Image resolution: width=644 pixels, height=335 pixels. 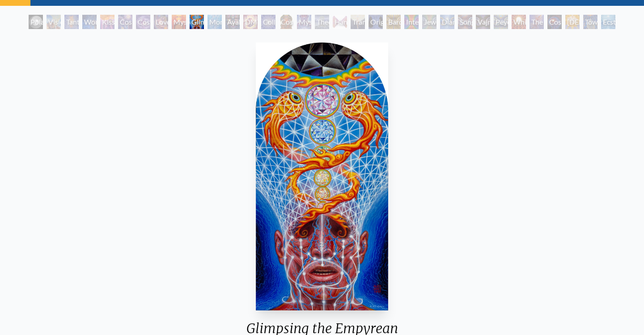 I want to click on div: Diamond Being, so click(x=447, y=22).